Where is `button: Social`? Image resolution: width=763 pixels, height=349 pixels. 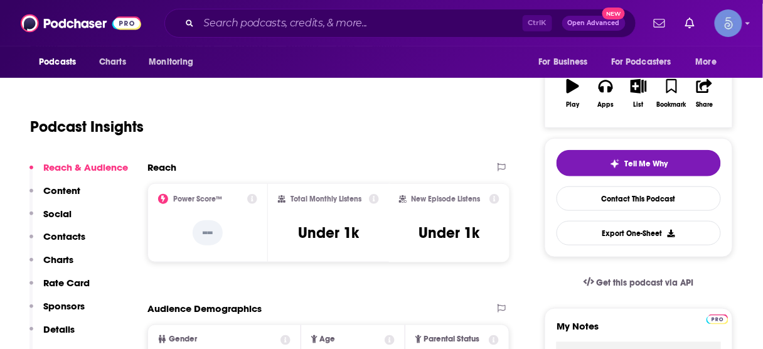 button: Social is located at coordinates (50, 219).